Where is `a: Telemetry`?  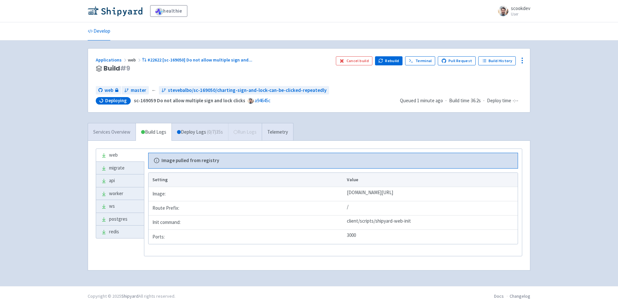 a: Telemetry is located at coordinates (277, 132).